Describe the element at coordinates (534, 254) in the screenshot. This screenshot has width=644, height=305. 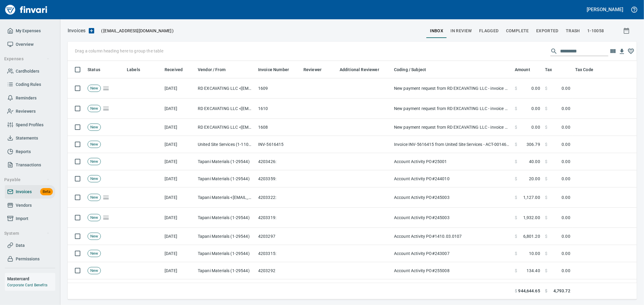
I see `span: 10.00` at that location.